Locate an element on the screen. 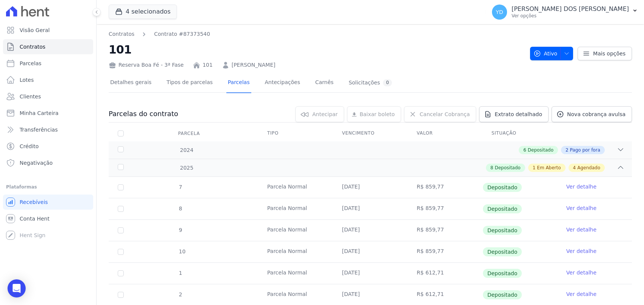  a: Visão Geral is located at coordinates (48, 30).